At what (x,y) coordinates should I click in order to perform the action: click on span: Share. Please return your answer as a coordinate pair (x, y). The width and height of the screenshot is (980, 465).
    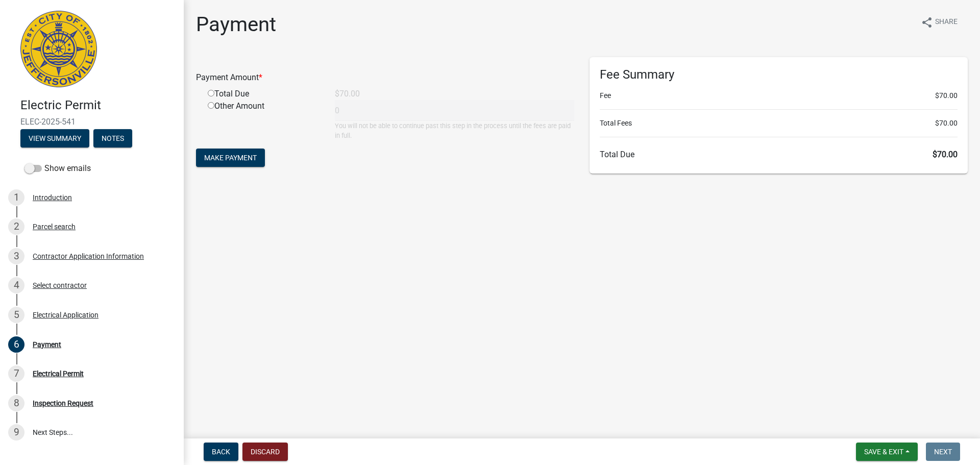
    Looking at the image, I should click on (946, 22).